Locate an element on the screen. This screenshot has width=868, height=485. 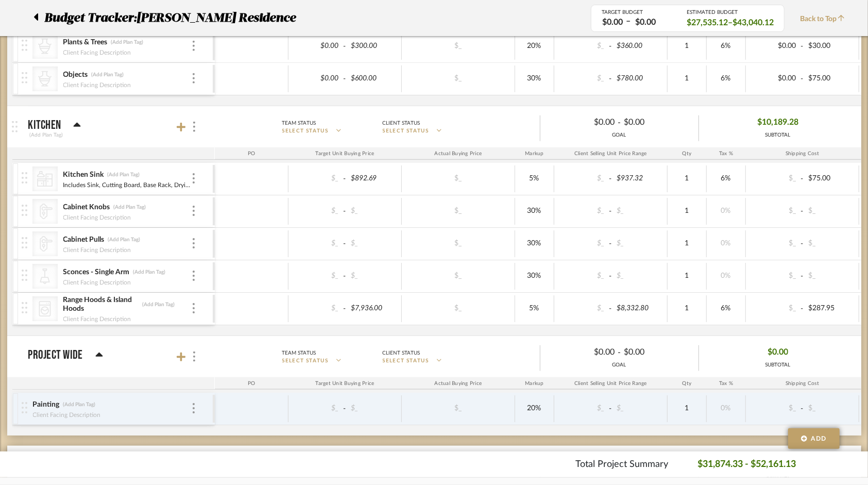
div: $287.95 is located at coordinates (831, 308).